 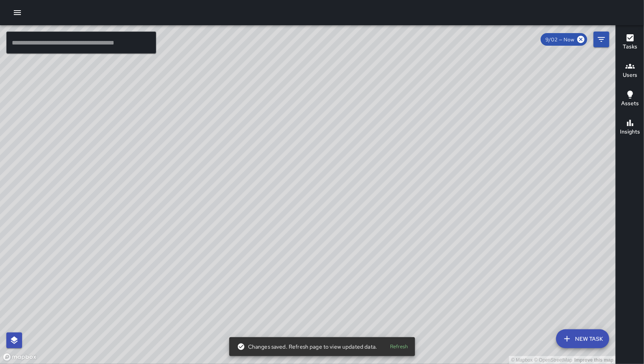 What do you see at coordinates (307, 347) in the screenshot?
I see `div: Changes saved. Refresh page to view updated data.` at bounding box center [307, 347].